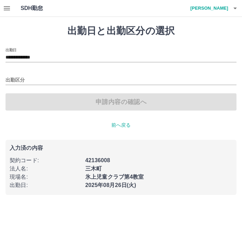 The image size is (242, 229). Describe the element at coordinates (114, 176) in the screenshot. I see `b: 氷上児童クラブ第4教室` at that location.